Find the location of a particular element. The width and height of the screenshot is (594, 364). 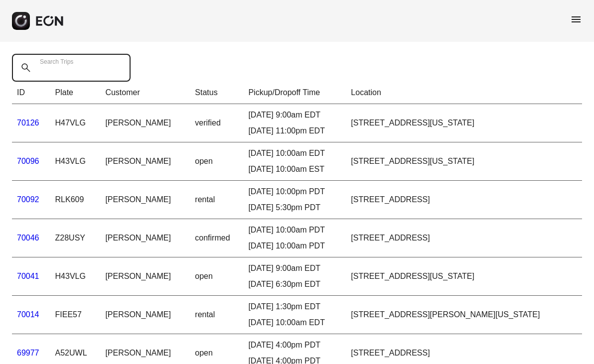

td: verified is located at coordinates (216, 123).